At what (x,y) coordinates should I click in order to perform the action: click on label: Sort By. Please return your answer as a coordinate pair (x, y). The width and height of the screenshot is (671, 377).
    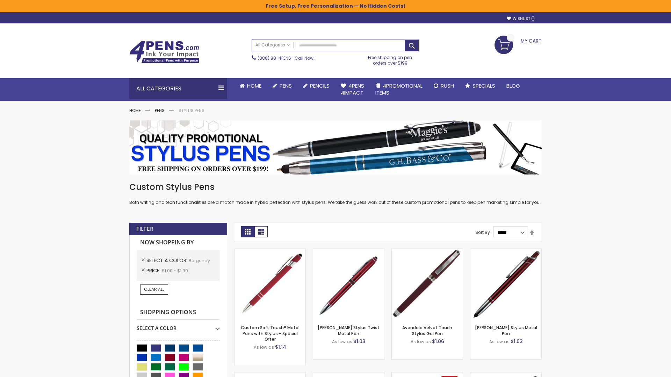
    Looking at the image, I should click on (483, 232).